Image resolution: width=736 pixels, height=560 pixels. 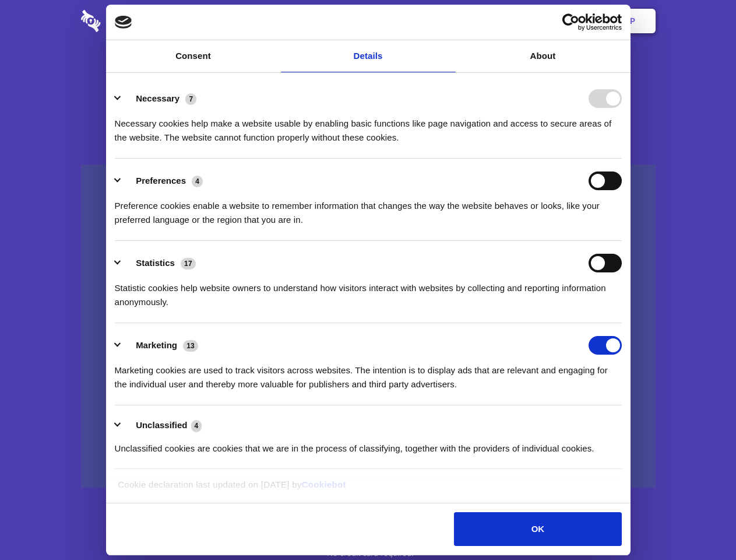 I want to click on label: Marketing, so click(x=156, y=345).